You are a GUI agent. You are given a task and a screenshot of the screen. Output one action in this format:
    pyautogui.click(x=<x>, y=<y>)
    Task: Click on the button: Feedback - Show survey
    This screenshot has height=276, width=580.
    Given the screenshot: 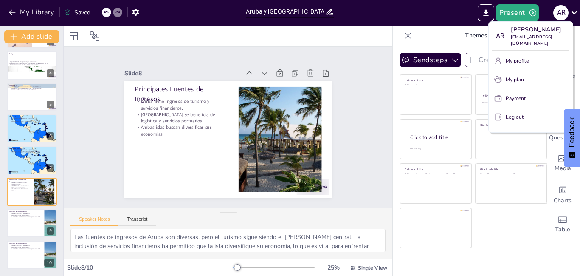 What is the action you would take?
    pyautogui.click(x=572, y=138)
    